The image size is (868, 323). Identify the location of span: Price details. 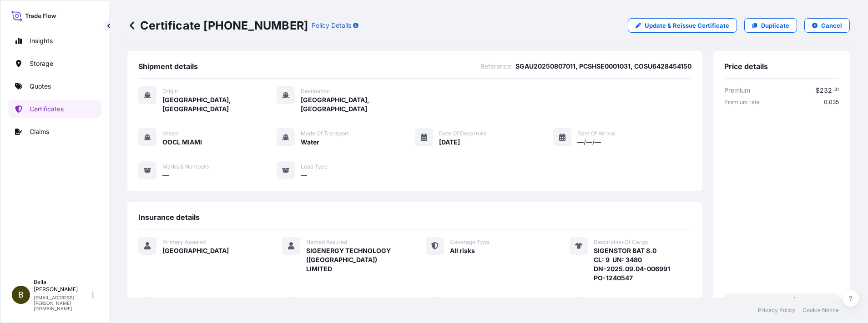
(746, 66).